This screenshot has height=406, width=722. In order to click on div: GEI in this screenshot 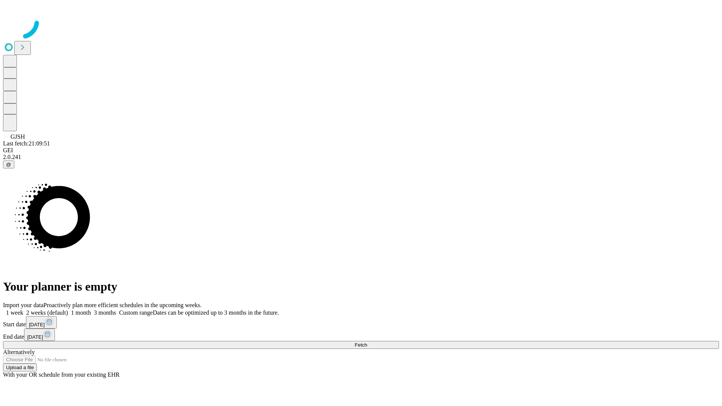, I will do `click(361, 150)`.